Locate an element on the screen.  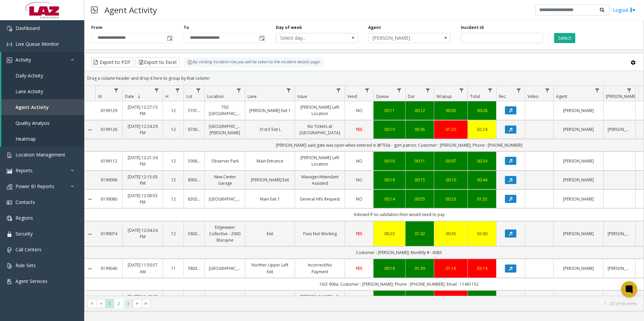
div: 02:00 is located at coordinates (482, 233).